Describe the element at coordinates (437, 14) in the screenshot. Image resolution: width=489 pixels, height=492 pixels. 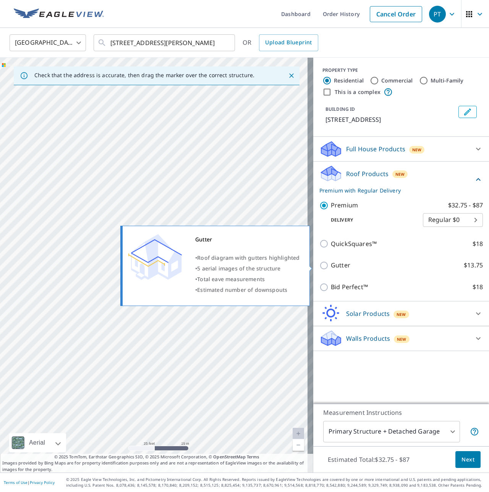
I see `div: PT` at that location.